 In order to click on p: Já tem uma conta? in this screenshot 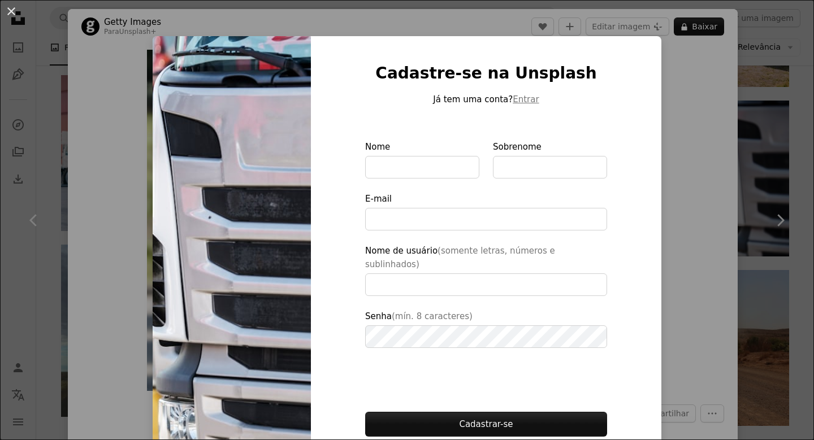, I will do `click(486, 100)`.